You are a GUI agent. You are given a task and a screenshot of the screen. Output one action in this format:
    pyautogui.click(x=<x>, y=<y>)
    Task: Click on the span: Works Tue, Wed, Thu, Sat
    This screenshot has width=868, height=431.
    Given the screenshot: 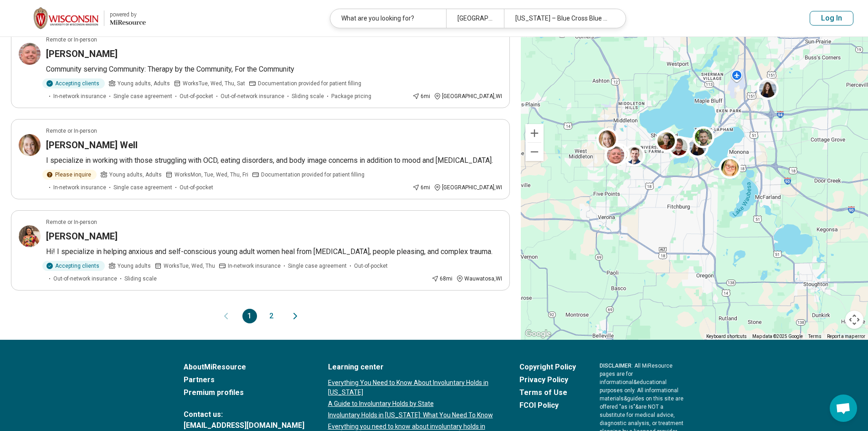 What is the action you would take?
    pyautogui.click(x=214, y=83)
    